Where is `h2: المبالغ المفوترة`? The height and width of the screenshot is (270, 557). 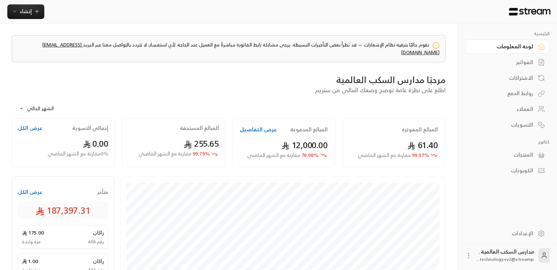
h2: المبالغ المفوترة is located at coordinates (420, 130).